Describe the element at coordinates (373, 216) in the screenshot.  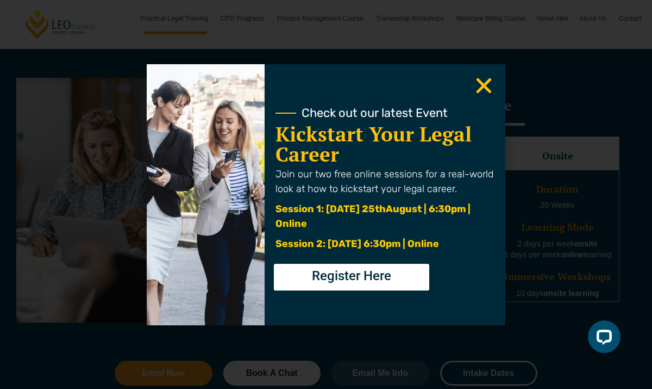
I see `span: August | 6:30pm | Online` at that location.